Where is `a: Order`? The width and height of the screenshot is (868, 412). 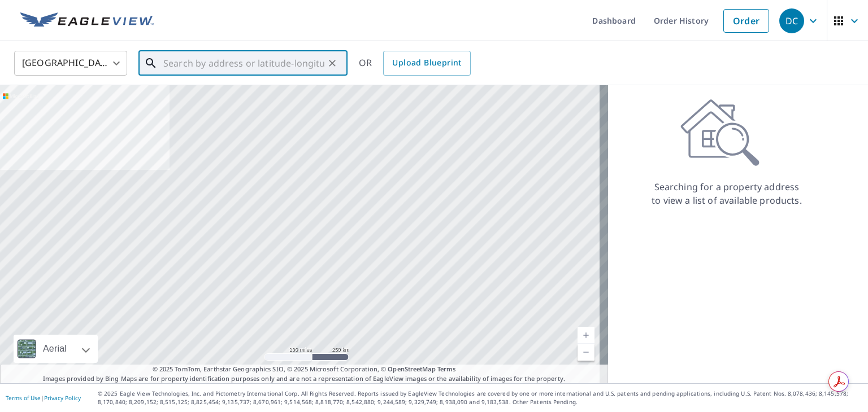
a: Order is located at coordinates (746, 21).